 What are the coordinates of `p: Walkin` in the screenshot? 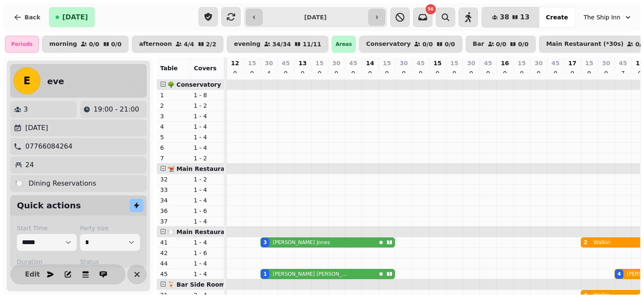 It's located at (602, 243).